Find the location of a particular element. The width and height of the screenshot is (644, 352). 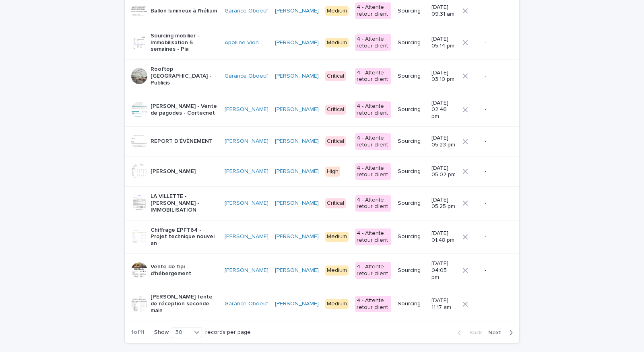

p: records per page is located at coordinates (228, 332).